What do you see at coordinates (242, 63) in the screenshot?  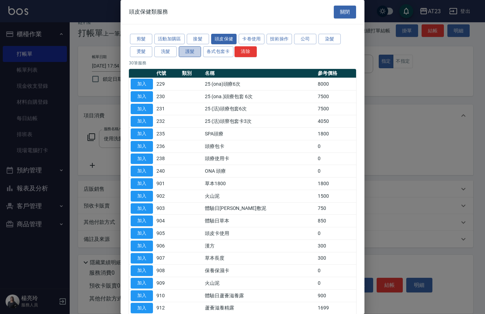 I see `p: 30 筆服務` at bounding box center [242, 63].